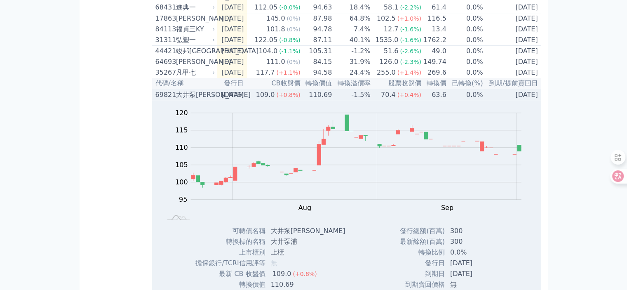 Image resolution: width=627 pixels, height=290 pixels. Describe the element at coordinates (290, 51) in the screenshot. I see `span: (-1.1%)` at that location.